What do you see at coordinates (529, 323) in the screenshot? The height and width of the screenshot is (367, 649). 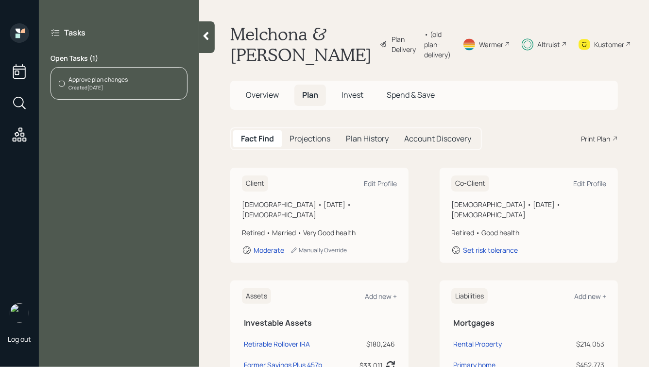 I see `h5: Mortgages` at bounding box center [529, 323].